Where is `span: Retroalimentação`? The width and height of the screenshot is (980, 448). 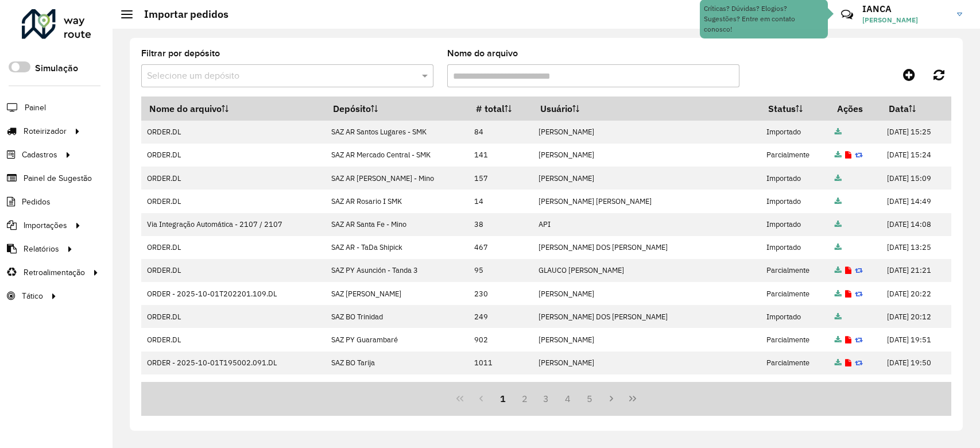 span: Retroalimentação is located at coordinates (54, 272).